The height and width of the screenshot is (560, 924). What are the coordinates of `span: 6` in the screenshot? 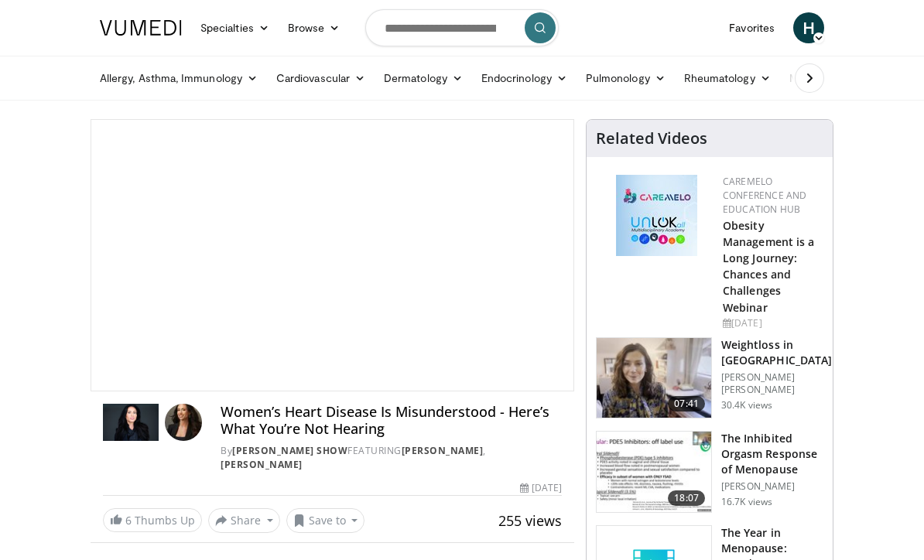 It's located at (128, 521).